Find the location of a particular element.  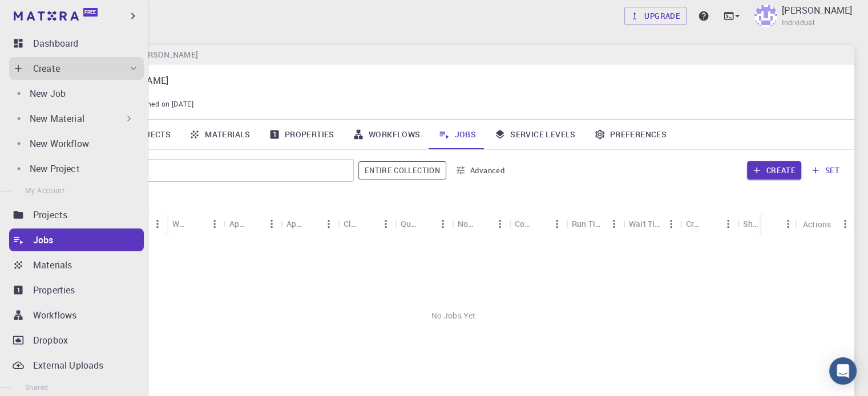

button: Create is located at coordinates (774, 170).